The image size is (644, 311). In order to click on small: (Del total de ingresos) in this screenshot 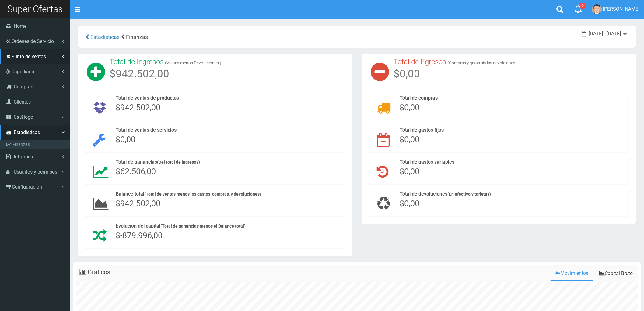, I will do `click(178, 162)`.